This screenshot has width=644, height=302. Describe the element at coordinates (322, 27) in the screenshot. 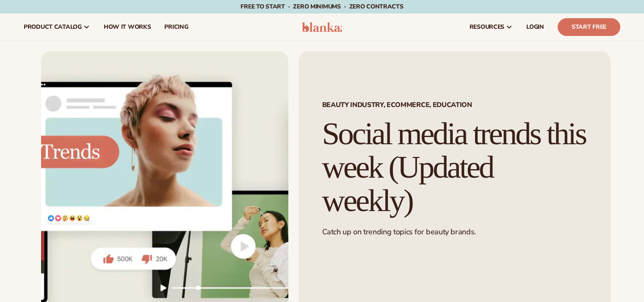

I see `img: logo` at that location.